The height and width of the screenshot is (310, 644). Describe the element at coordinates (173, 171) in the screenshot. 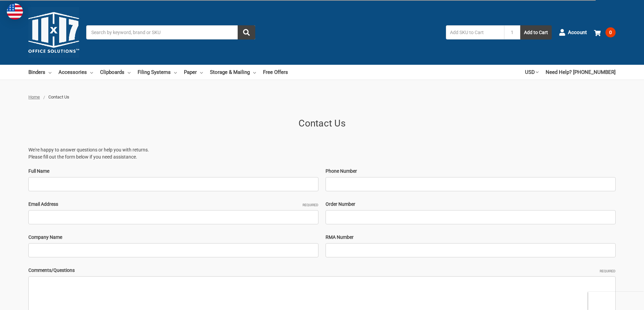

I see `label: Full Name` at that location.